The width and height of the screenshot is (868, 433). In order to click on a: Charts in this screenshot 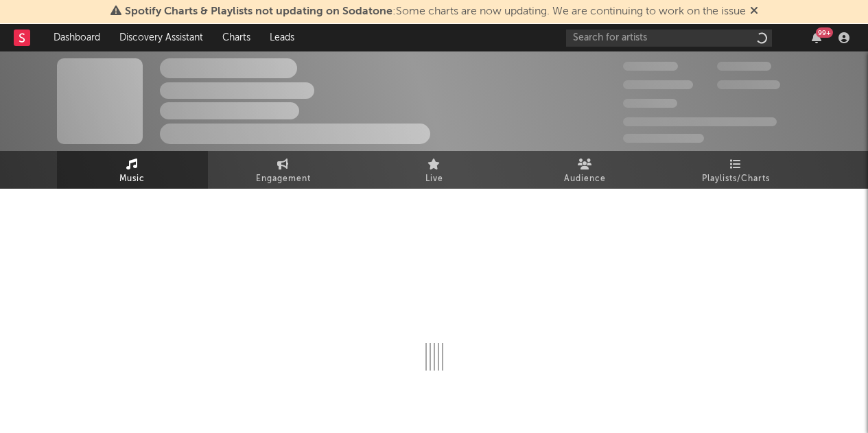, I will do `click(236, 37)`.